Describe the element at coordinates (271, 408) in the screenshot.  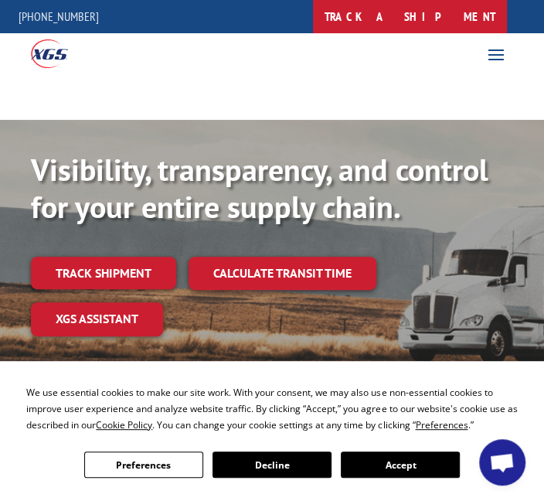
I see `div: We use essential cookies to make our site work. With your consent, we may also use non-essential ...` at that location.